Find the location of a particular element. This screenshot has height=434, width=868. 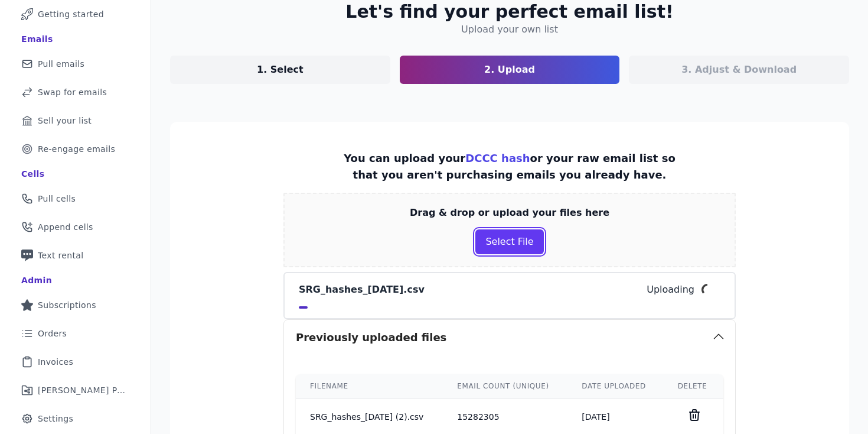

button: Previously uploaded files is located at coordinates (510, 338).